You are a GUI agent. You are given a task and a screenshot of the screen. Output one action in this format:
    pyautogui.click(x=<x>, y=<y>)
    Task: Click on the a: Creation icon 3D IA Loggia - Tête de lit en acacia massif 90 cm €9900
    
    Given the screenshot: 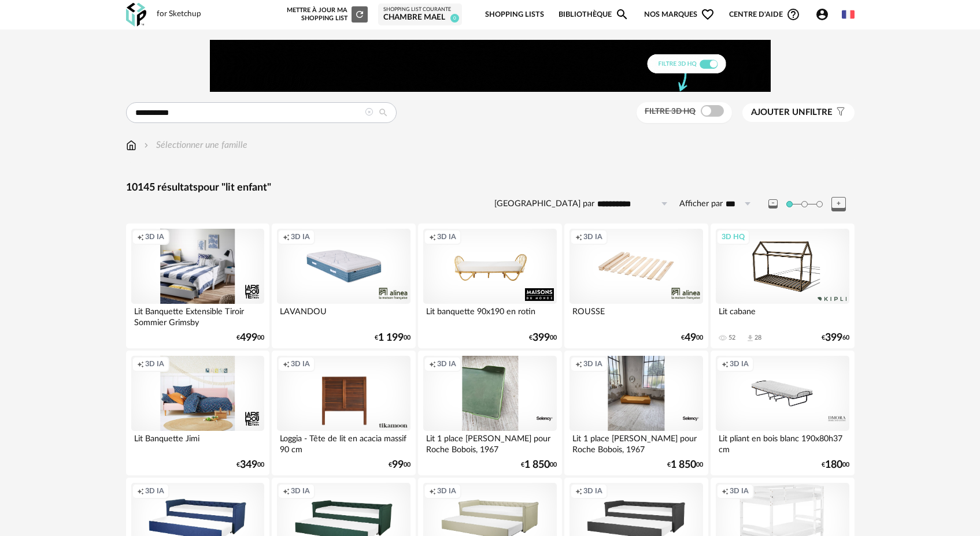 What is the action you would take?
    pyautogui.click(x=343, y=413)
    